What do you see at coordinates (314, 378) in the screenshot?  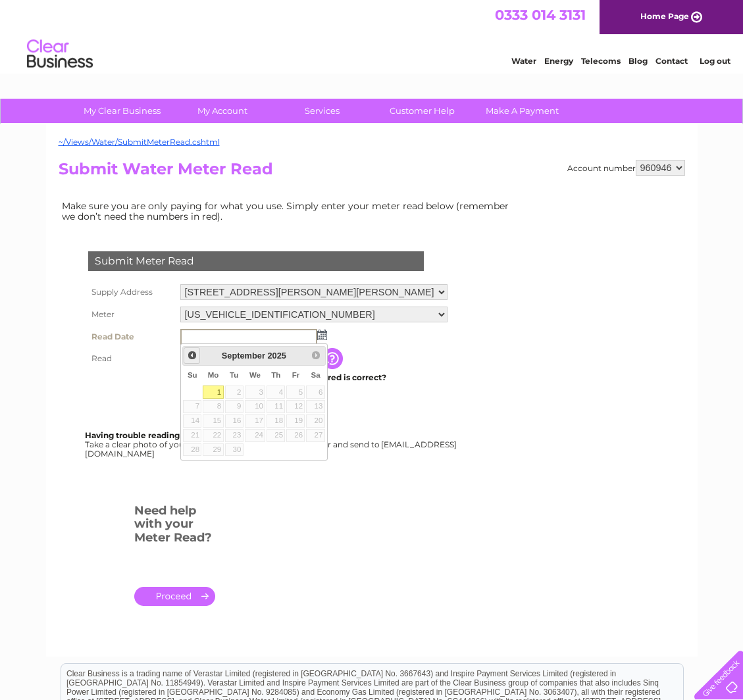 I see `td: Are you sure the read you have entered is correct?` at bounding box center [314, 378].